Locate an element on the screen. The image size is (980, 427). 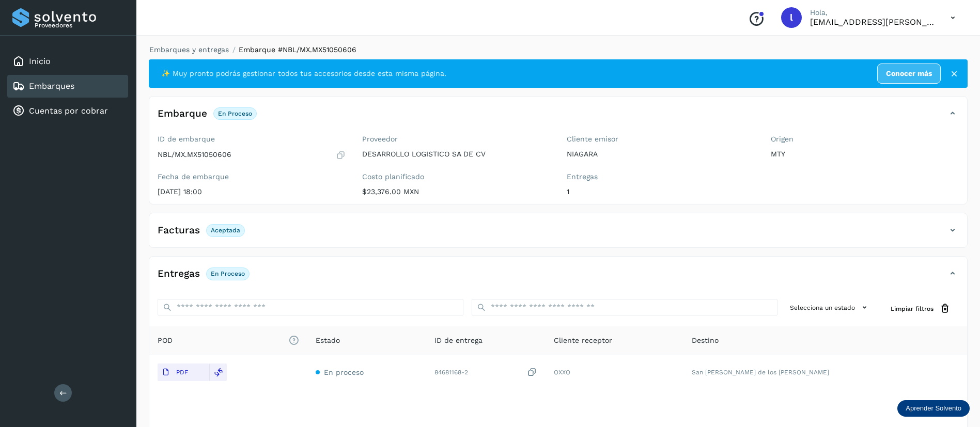
div: 84681168-2 is located at coordinates (485, 372).